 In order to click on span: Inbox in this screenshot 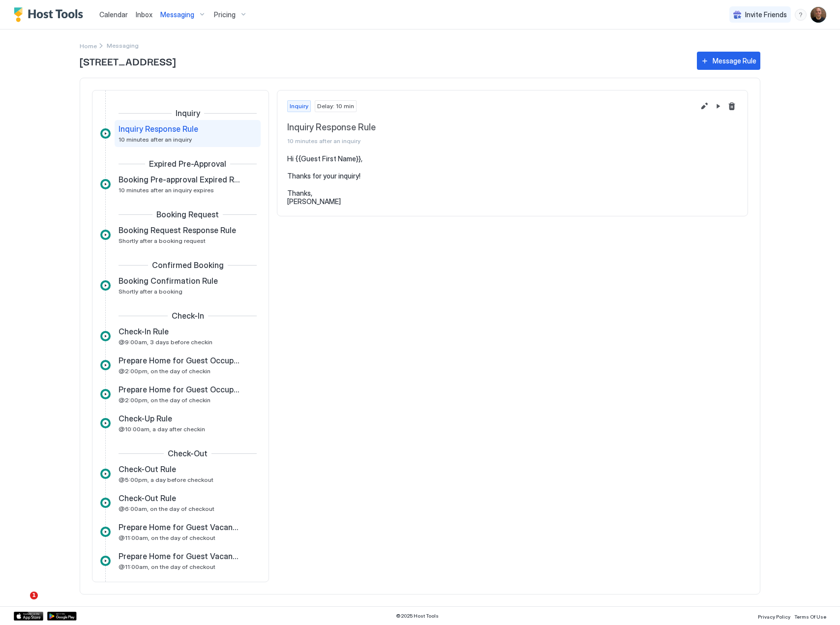, I will do `click(144, 14)`.